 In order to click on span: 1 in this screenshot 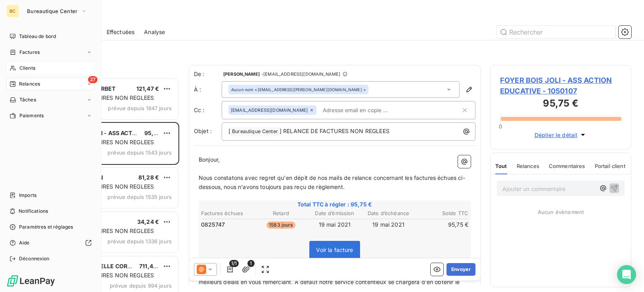, I will do `click(251, 264)`.